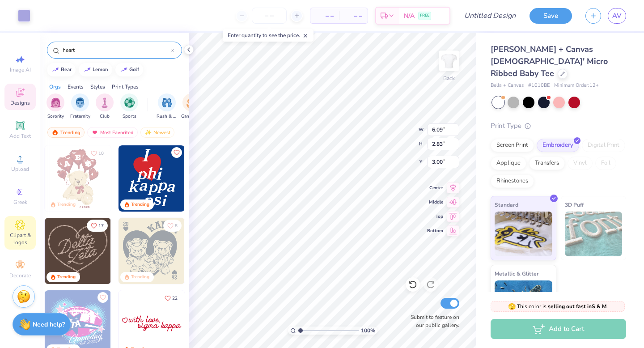 This screenshot has height=348, width=644. Describe the element at coordinates (134, 69) in the screenshot. I see `div: golf` at that location.